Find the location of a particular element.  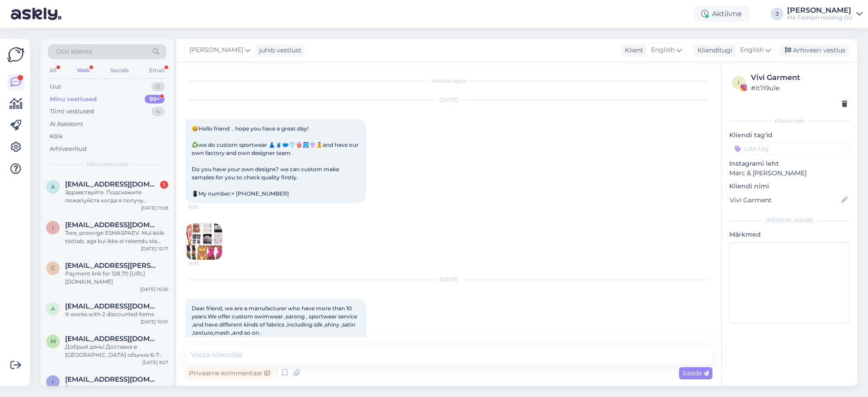

div: All is located at coordinates (53, 70).